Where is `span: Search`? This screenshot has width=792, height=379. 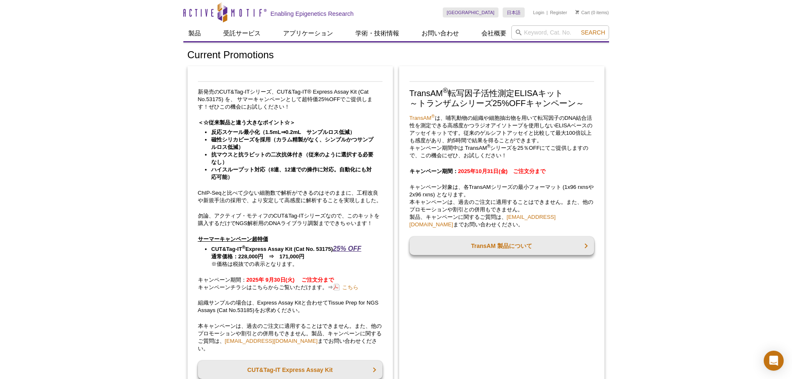
span: Search is located at coordinates (593, 32).